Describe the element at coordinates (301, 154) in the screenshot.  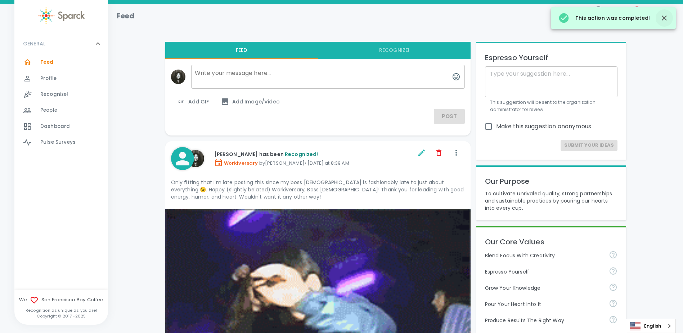
I see `span: Recognized!` at that location.